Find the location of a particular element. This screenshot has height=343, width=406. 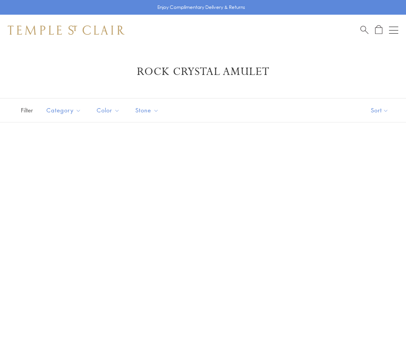

a: Open Shopping Bag is located at coordinates (379, 30).